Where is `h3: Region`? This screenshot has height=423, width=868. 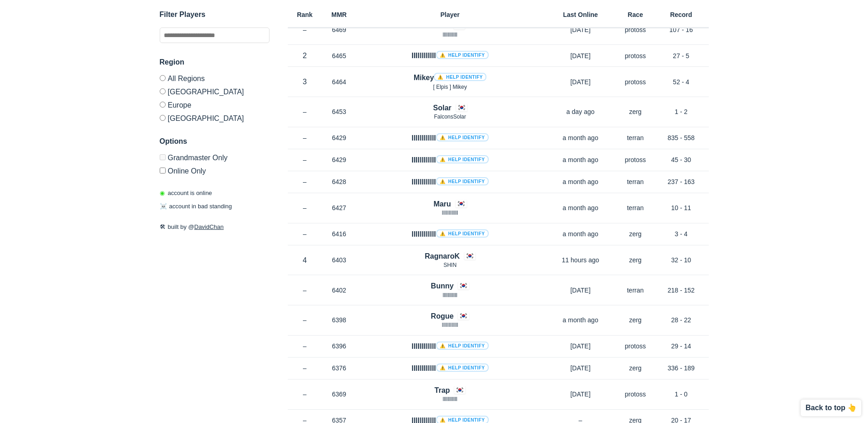 h3: Region is located at coordinates (215, 62).